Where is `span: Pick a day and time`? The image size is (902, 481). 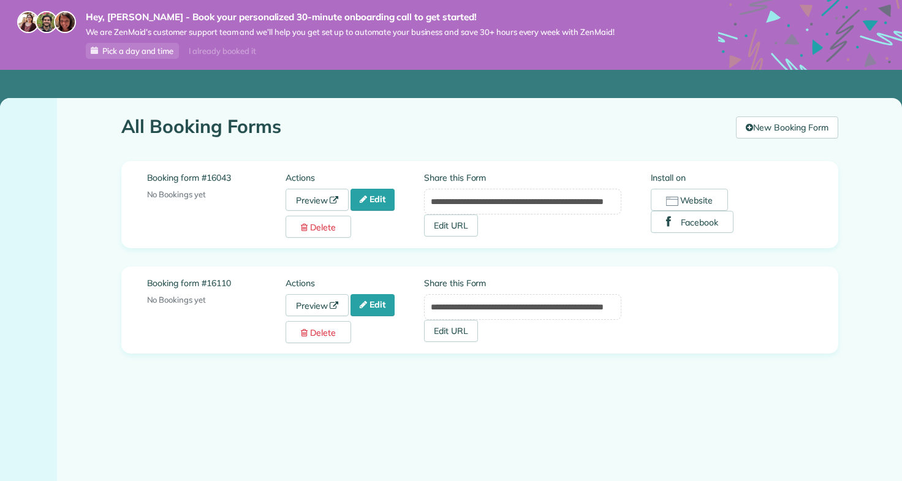
span: Pick a day and time is located at coordinates (138, 51).